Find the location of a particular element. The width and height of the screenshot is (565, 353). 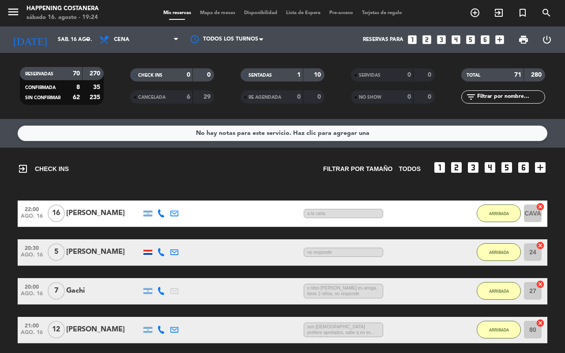

span: 20:30 is located at coordinates (32, 247).